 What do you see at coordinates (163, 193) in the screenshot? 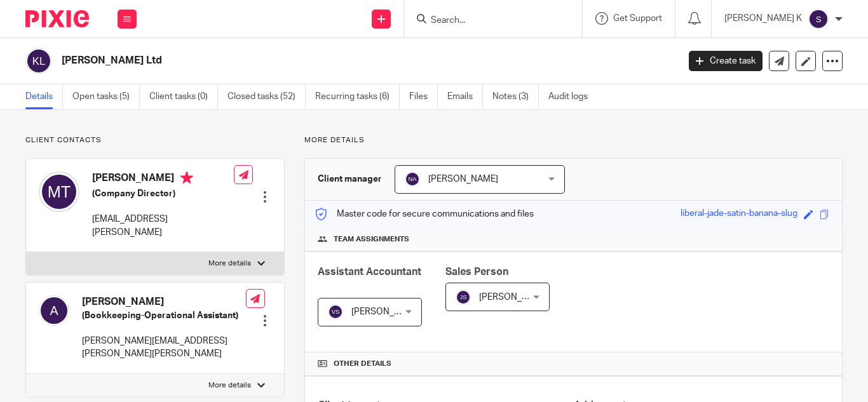
I see `h5: (Company Director)` at bounding box center [163, 193].